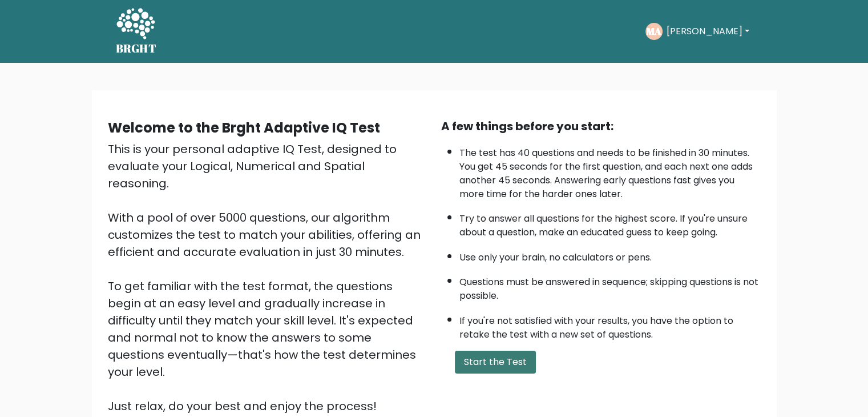 The image size is (868, 417). I want to click on div: A few things before you start:, so click(601, 126).